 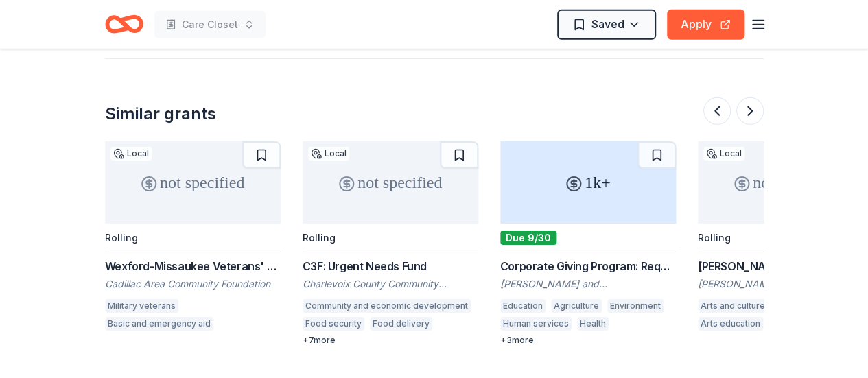 I want to click on div: Environment, so click(x=635, y=306).